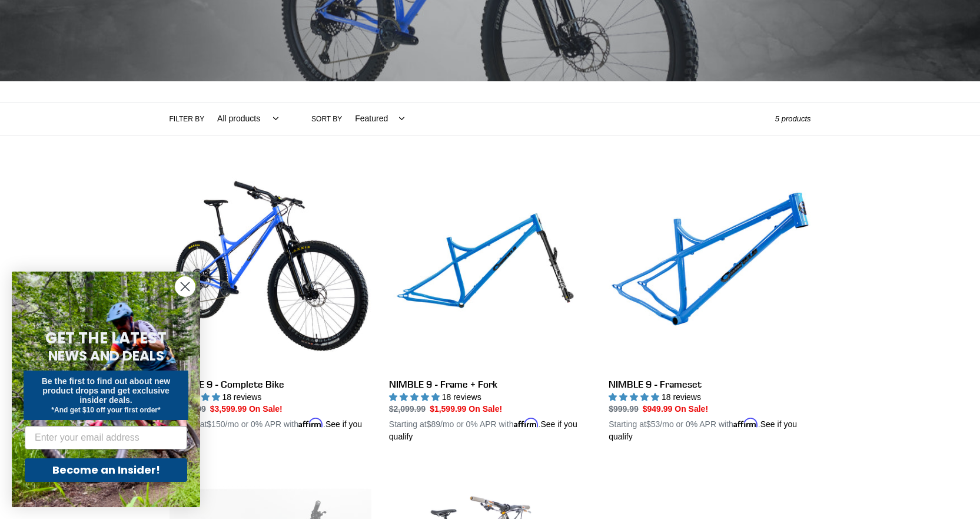 The height and width of the screenshot is (519, 980). What do you see at coordinates (106, 356) in the screenshot?
I see `span: NEWS AND DEALS` at bounding box center [106, 356].